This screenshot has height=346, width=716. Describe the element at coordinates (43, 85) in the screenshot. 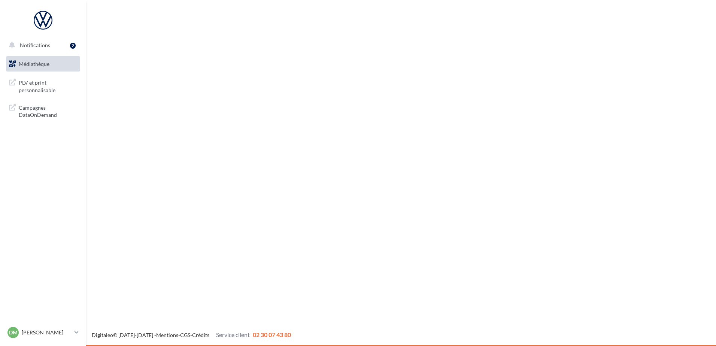

I see `a: PLV et print personnalisable` at that location.